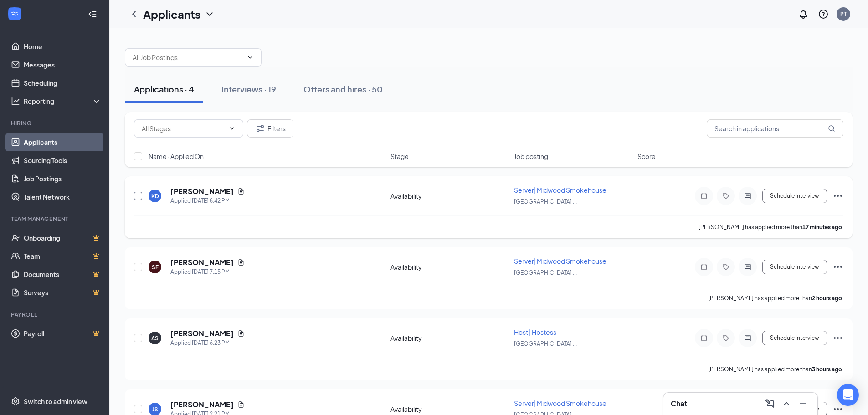 The image size is (868, 415). What do you see at coordinates (678, 404) in the screenshot?
I see `h3: Chat` at bounding box center [678, 404].